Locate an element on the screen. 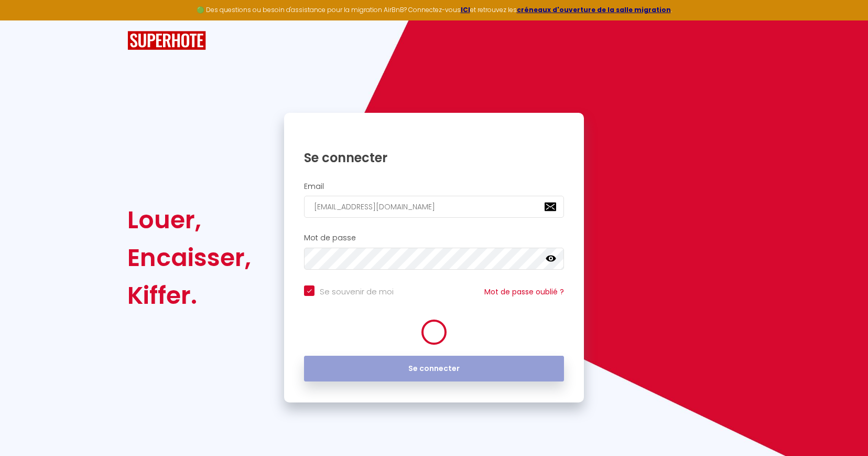 The height and width of the screenshot is (456, 868). a: créneaux d'ouverture de la salle migration is located at coordinates (594, 9).